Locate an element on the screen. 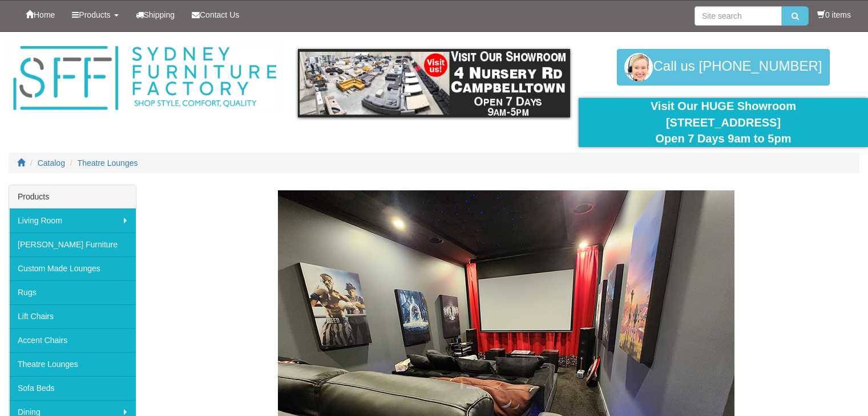 This screenshot has width=868, height=416. a: Accent Chairs is located at coordinates (72, 340).